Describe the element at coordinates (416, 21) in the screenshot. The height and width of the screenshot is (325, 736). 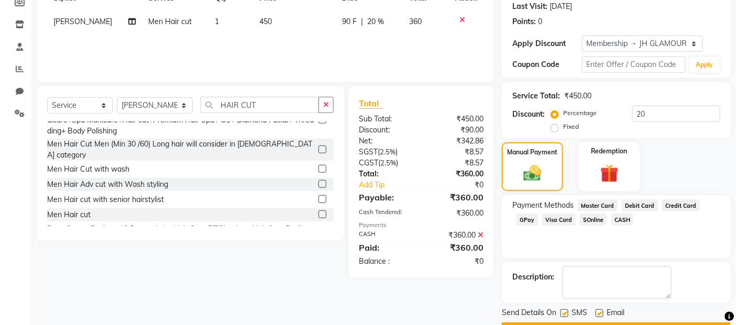
I see `span: 360` at that location.